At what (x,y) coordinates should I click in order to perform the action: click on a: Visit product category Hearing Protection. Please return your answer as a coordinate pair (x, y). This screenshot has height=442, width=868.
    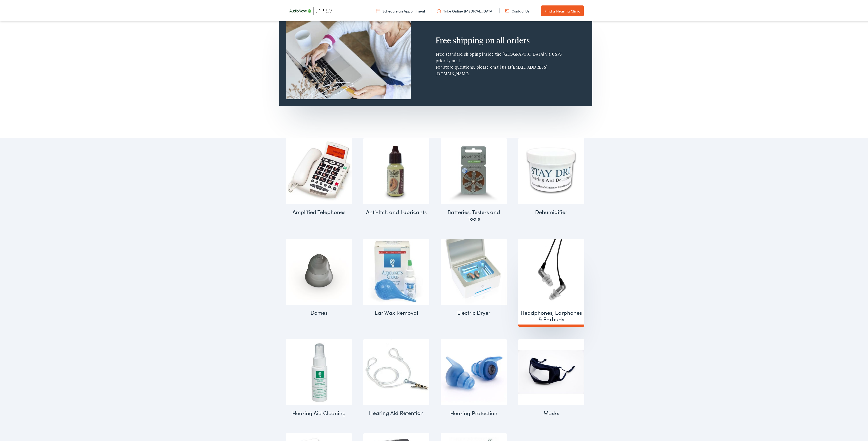
    Looking at the image, I should click on (473, 379).